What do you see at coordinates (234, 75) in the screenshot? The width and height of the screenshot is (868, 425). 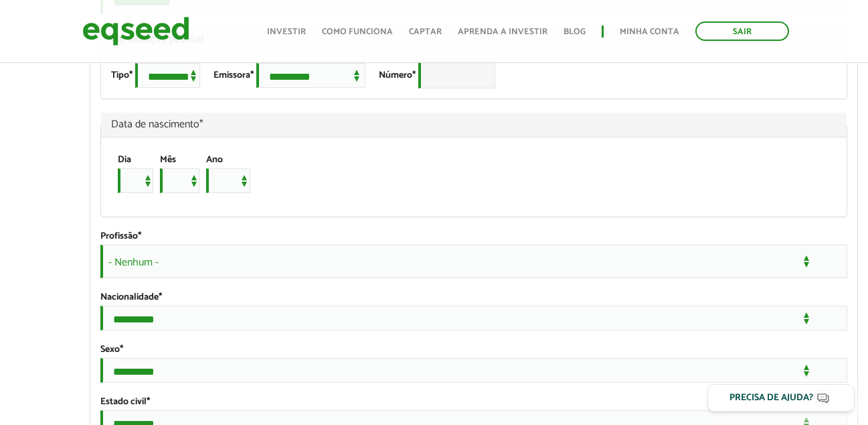 I see `label: Emissora` at bounding box center [234, 75].